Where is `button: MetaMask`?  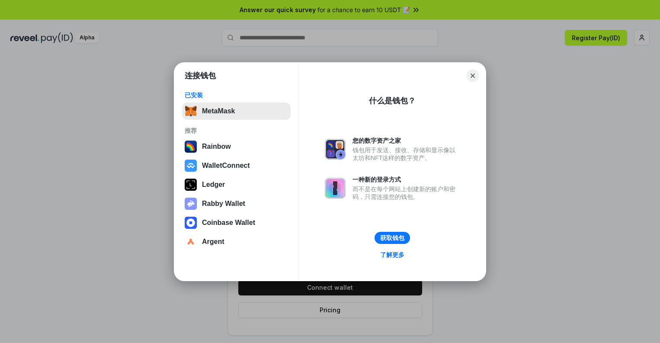
button: MetaMask is located at coordinates (236, 111).